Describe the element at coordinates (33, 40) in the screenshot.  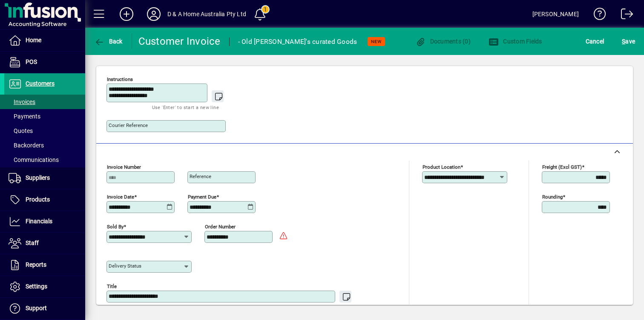
I see `span: Home` at that location.